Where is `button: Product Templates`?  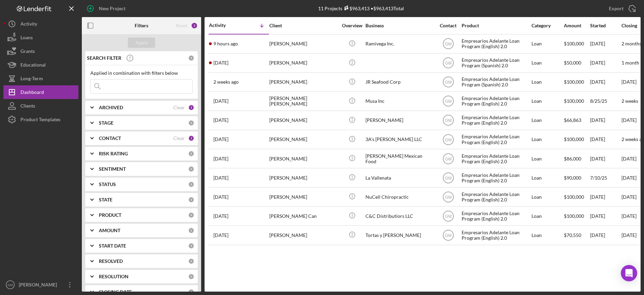
button: Product Templates is located at coordinates (41, 119).